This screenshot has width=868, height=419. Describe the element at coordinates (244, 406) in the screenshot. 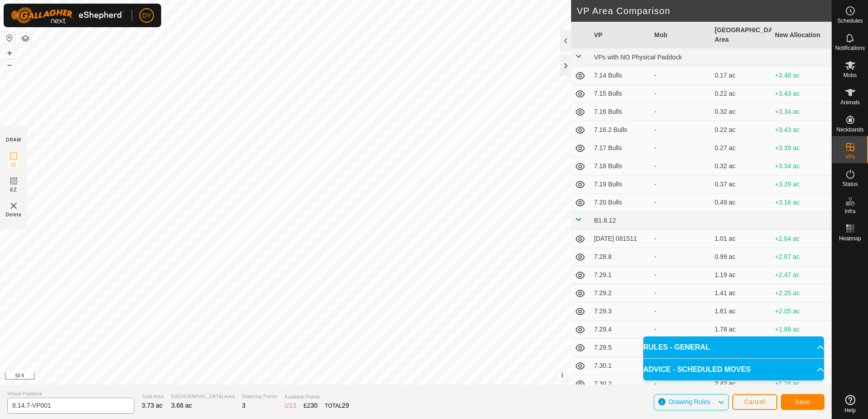

I see `span: 3` at that location.